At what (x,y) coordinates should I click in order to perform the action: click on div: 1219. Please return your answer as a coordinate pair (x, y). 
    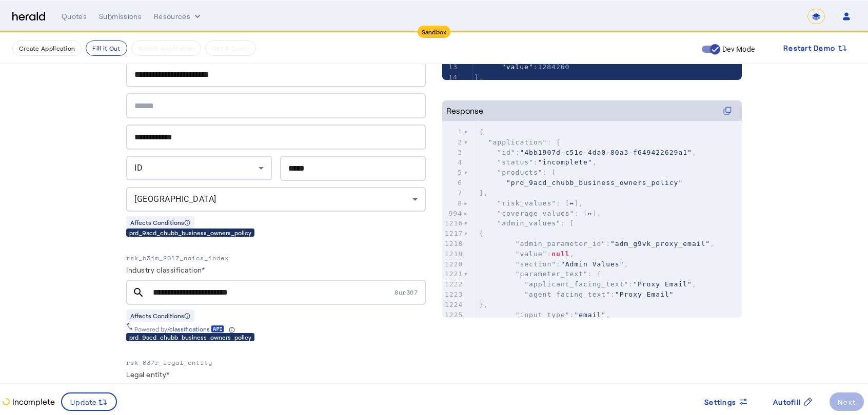
    Looking at the image, I should click on (453, 255).